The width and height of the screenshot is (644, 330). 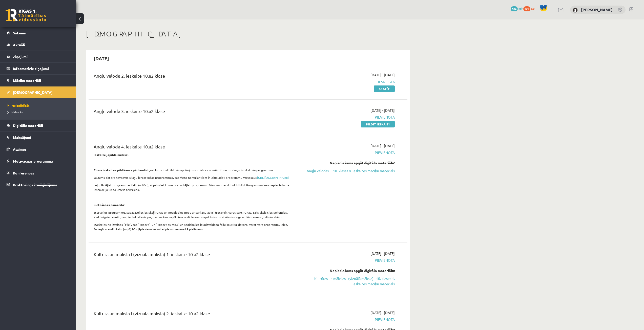 What do you see at coordinates (19, 105) in the screenshot?
I see `span: Neizpildītās` at bounding box center [19, 105].